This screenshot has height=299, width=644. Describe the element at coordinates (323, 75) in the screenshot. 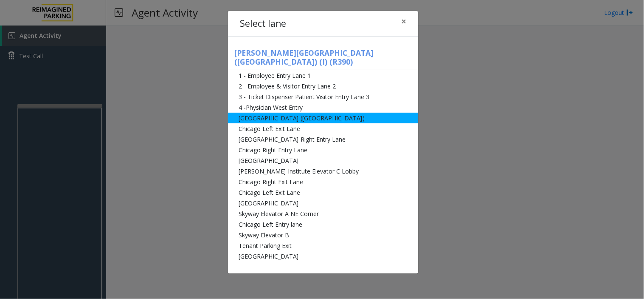

I see `li: 1 - Employee Entry Lane 1` at that location.